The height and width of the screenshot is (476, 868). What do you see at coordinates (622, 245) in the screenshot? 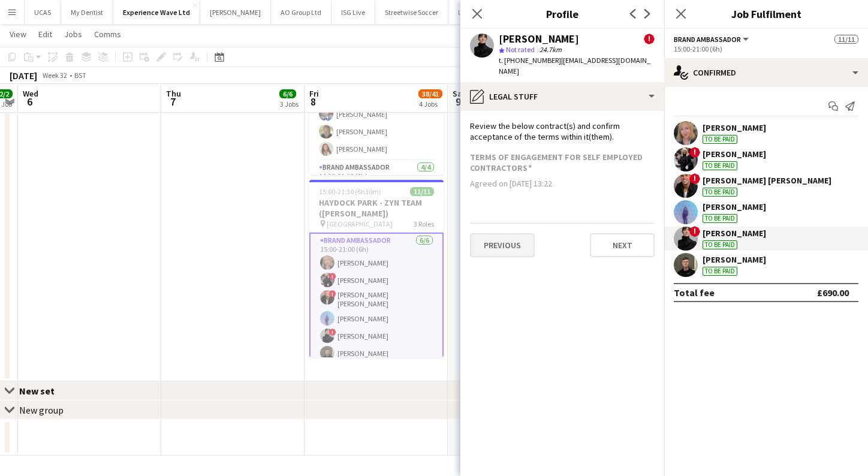
I see `button: Next` at bounding box center [622, 245].